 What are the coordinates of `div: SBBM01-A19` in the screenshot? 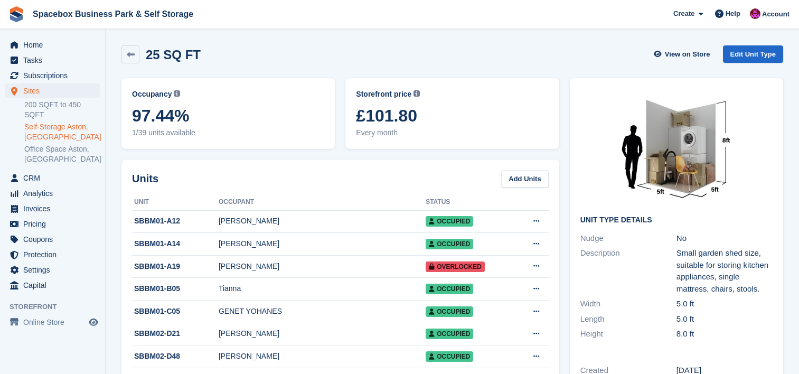 It's located at (175, 266).